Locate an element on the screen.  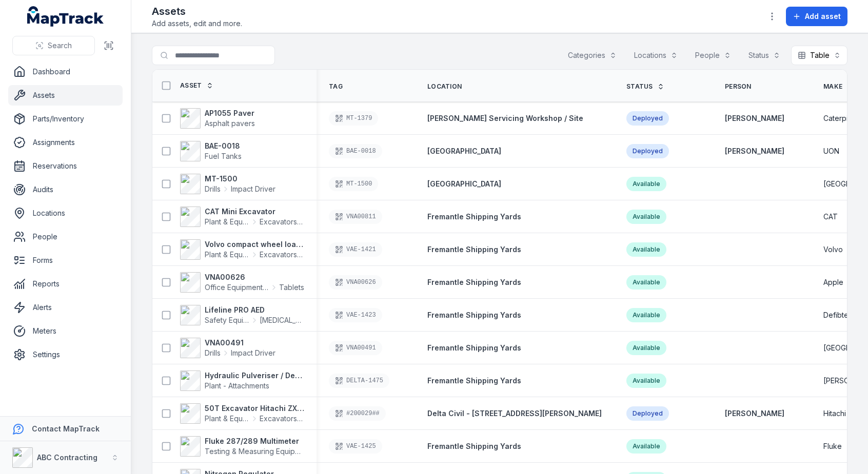
strong: Contact MapTrack is located at coordinates (66, 429).